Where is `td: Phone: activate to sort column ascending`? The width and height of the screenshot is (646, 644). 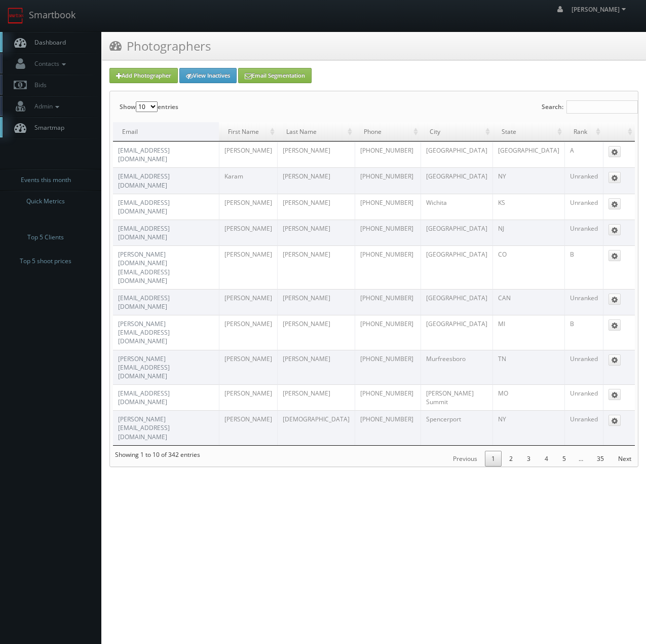 td: Phone: activate to sort column ascending is located at coordinates (387, 132).